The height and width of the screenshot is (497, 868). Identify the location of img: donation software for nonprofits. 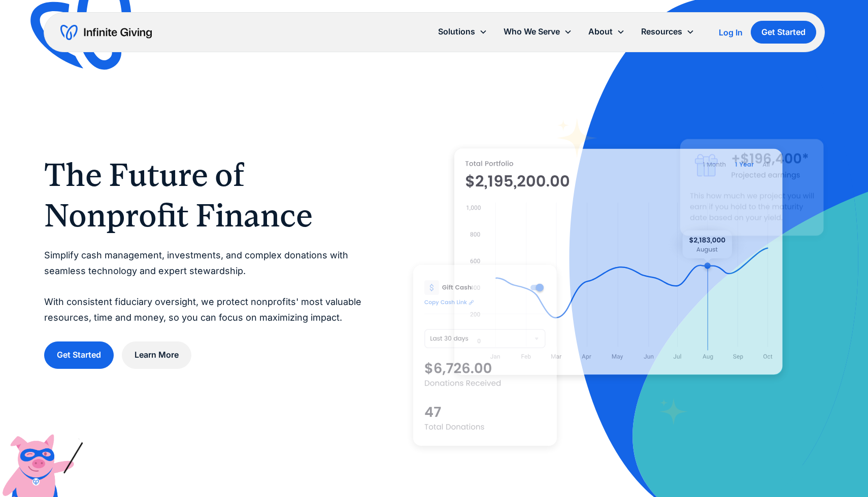
(485, 356).